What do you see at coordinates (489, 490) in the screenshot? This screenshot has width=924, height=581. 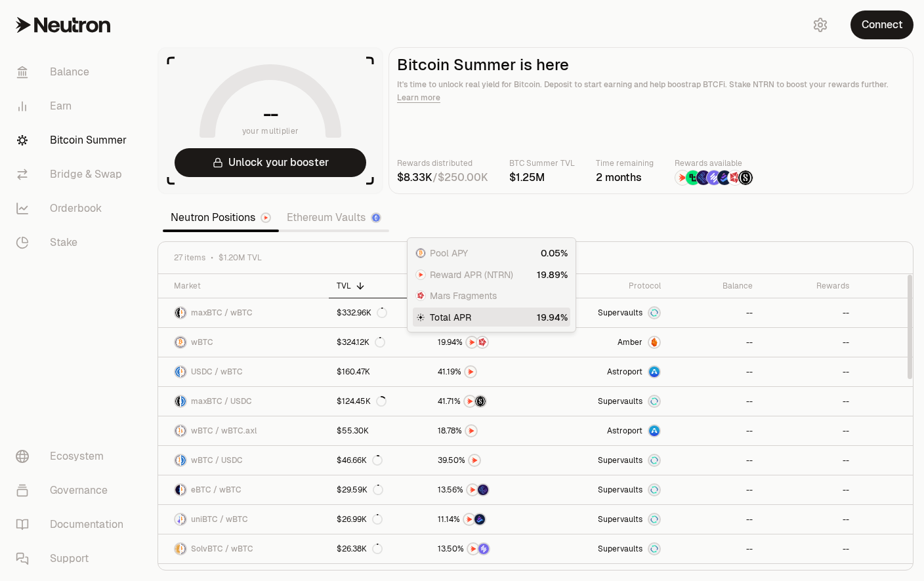 I see `button: NTRNEtherFi Points` at bounding box center [489, 490].